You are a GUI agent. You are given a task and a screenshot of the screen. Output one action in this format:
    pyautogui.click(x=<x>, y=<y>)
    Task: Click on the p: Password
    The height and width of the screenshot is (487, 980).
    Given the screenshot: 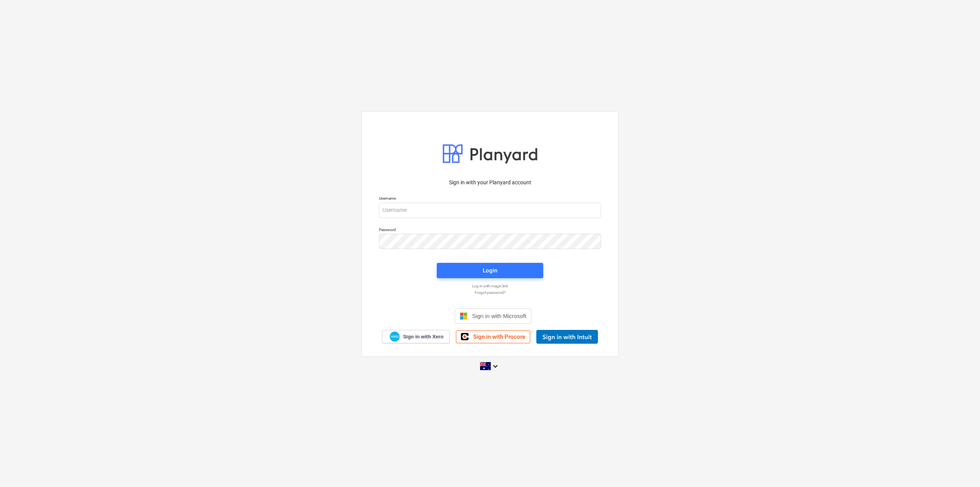 What is the action you would take?
    pyautogui.click(x=490, y=230)
    